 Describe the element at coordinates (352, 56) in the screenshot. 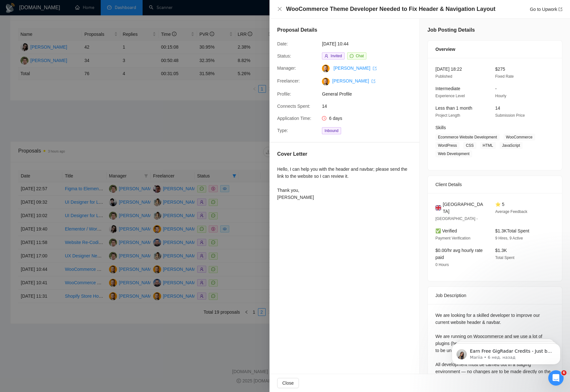

I see `span: message` at that location.